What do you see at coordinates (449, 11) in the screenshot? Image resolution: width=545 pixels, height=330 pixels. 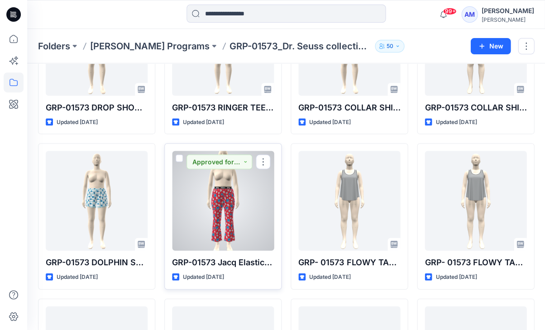 I see `span: 99+` at bounding box center [449, 11].